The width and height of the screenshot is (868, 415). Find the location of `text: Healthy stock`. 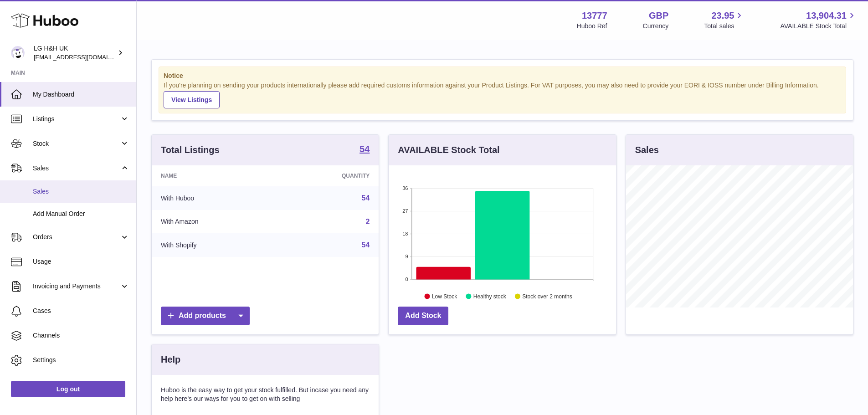

text: Healthy stock is located at coordinates (489, 296).